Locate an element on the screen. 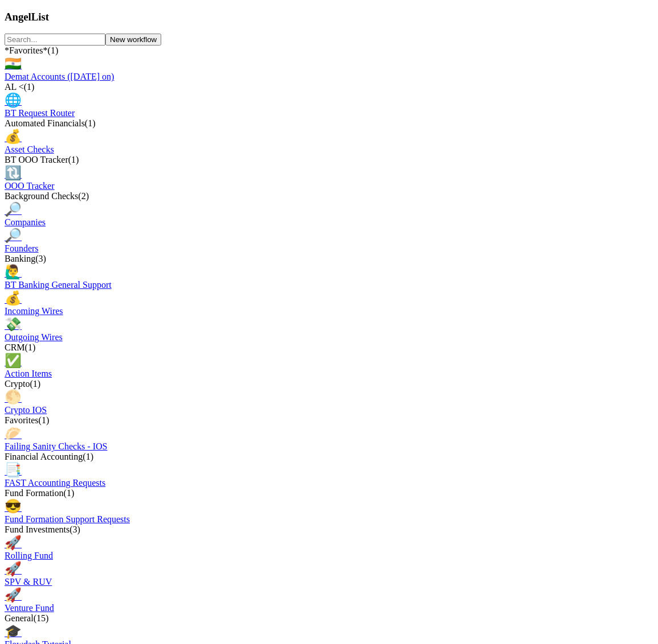 Image resolution: width=658 pixels, height=644 pixels. a: 🌐BT Request Router is located at coordinates (328, 106).